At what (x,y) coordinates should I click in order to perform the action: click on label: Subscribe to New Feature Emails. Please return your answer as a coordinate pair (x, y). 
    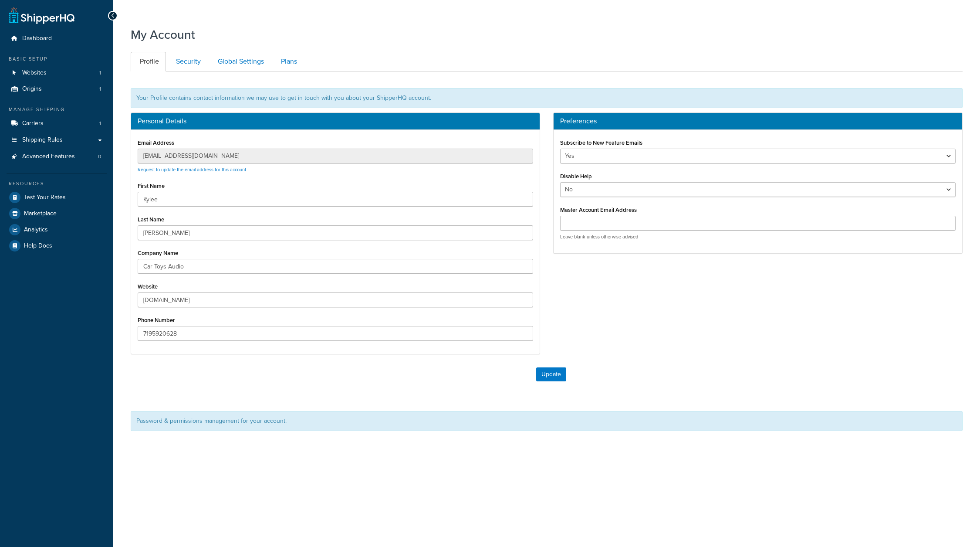
    Looking at the image, I should click on (601, 142).